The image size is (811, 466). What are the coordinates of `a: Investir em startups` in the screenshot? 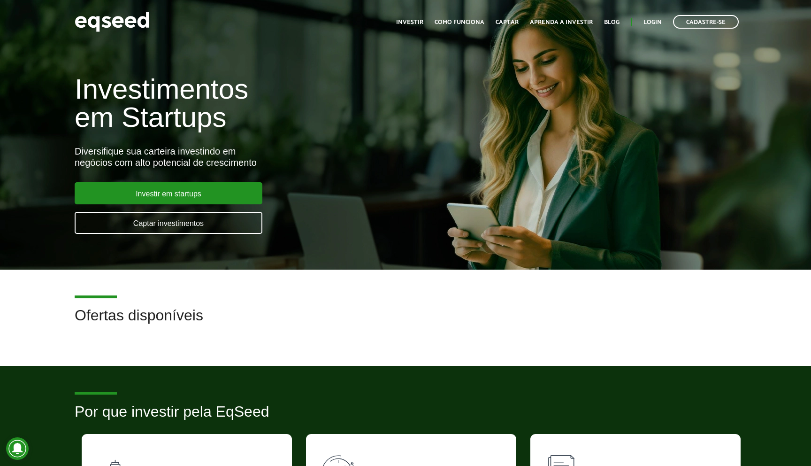 It's located at (169, 193).